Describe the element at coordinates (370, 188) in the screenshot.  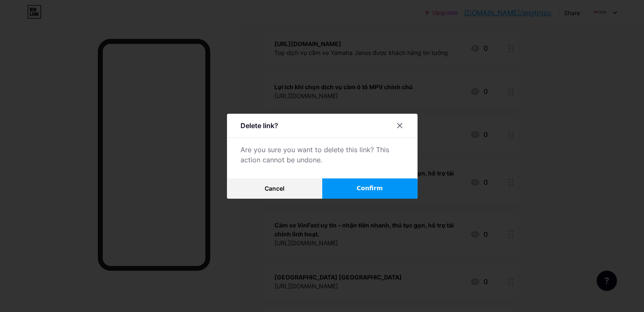
I see `span: Confirm` at that location.